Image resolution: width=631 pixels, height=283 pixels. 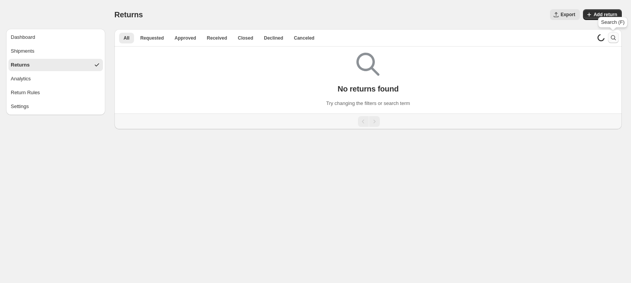 I want to click on div: Shipments, so click(x=22, y=51).